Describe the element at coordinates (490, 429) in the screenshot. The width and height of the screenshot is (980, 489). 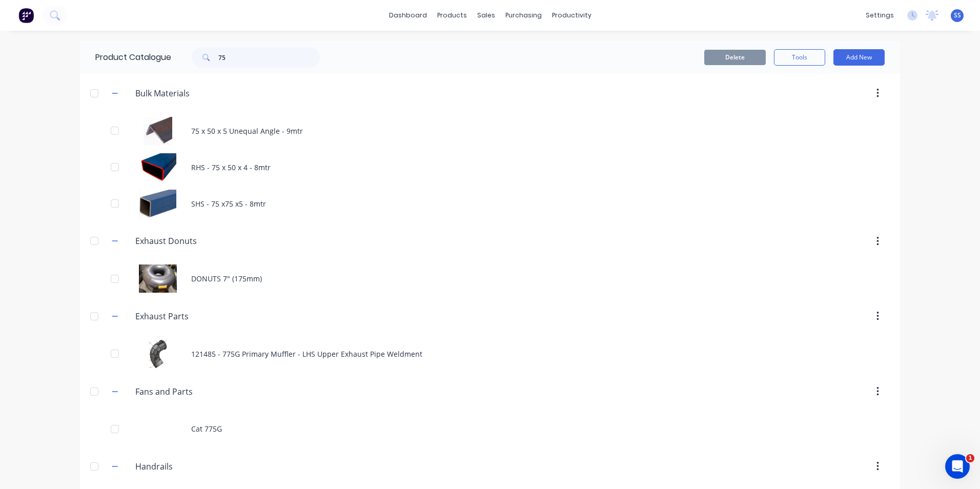
I see `div: Cat 775G` at that location.